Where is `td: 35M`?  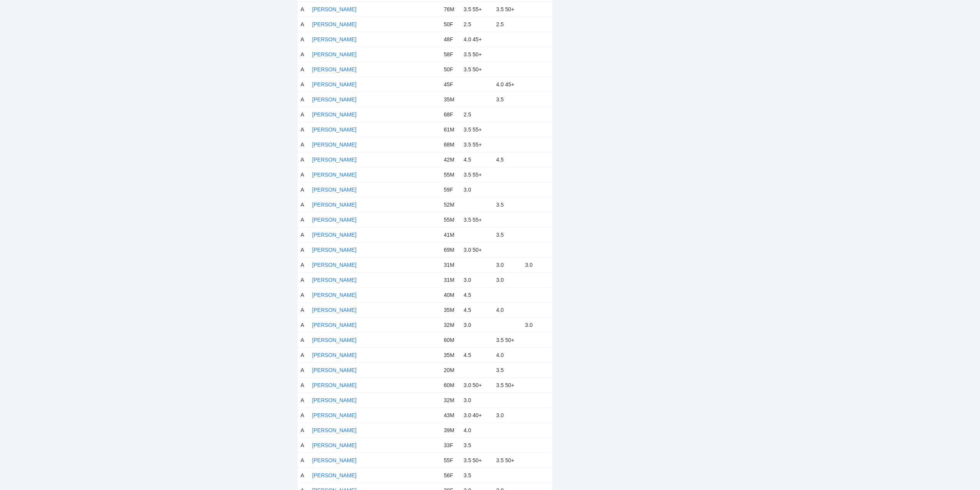
td: 35M is located at coordinates (451, 354).